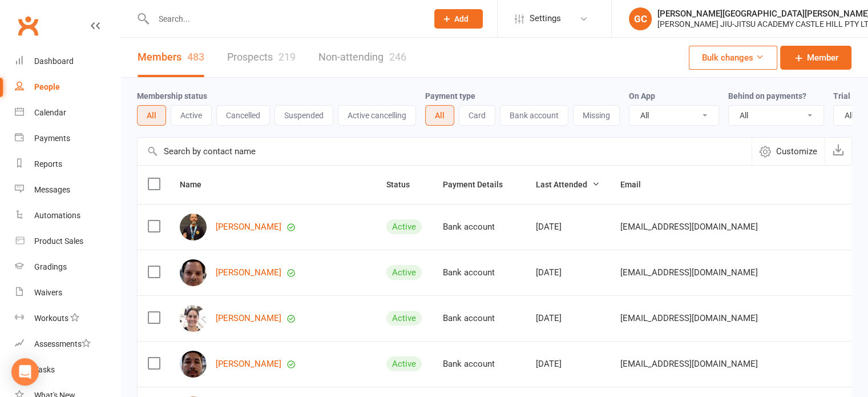 Image resolution: width=868 pixels, height=397 pixels. What do you see at coordinates (197, 184) in the screenshot?
I see `span: Name` at bounding box center [197, 184].